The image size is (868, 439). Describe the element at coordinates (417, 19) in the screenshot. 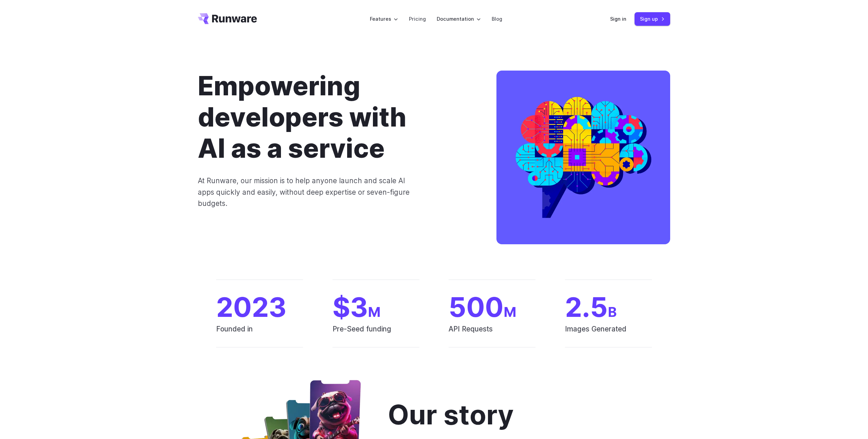

I see `a: Pricing` at that location.